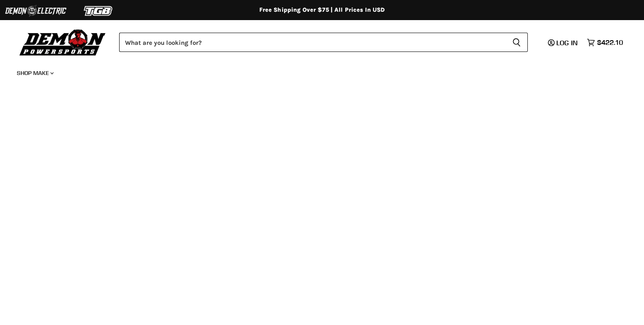 The height and width of the screenshot is (325, 644). I want to click on a: $422.10, so click(605, 42).